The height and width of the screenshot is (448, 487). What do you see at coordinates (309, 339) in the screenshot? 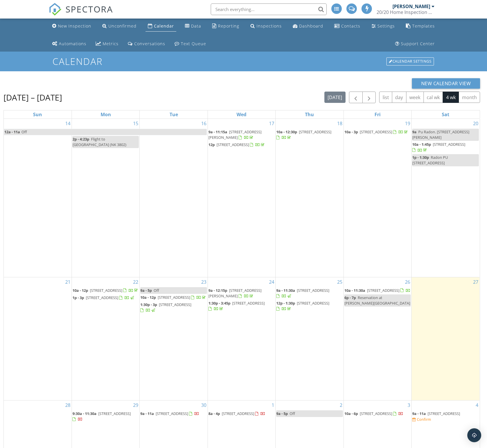
I see `td: Go to September 25, 2025` at bounding box center [309, 339].